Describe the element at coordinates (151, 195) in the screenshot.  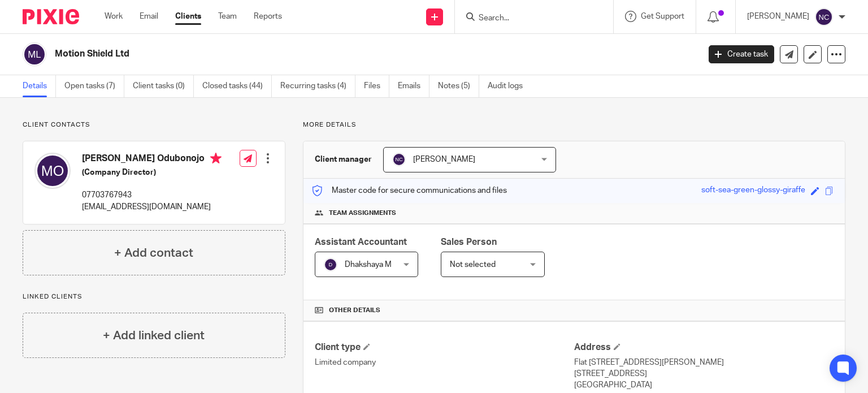
I see `p: 07703767943` at that location.